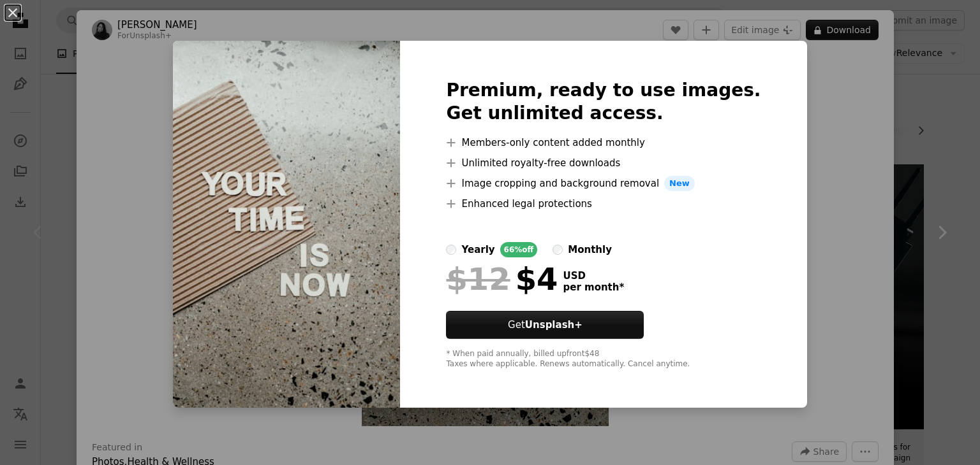  Describe the element at coordinates (557, 250) in the screenshot. I see `input: monthly` at that location.